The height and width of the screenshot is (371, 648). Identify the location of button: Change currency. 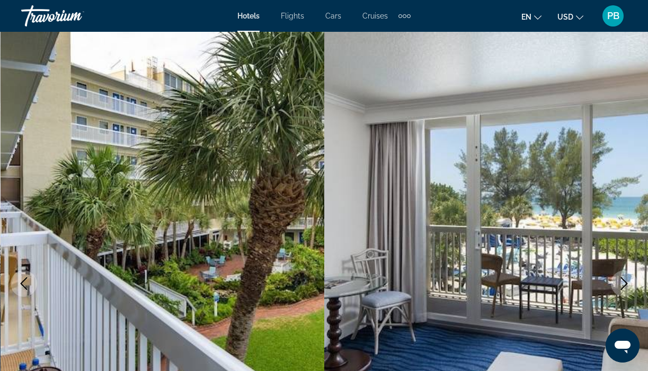
(570, 16).